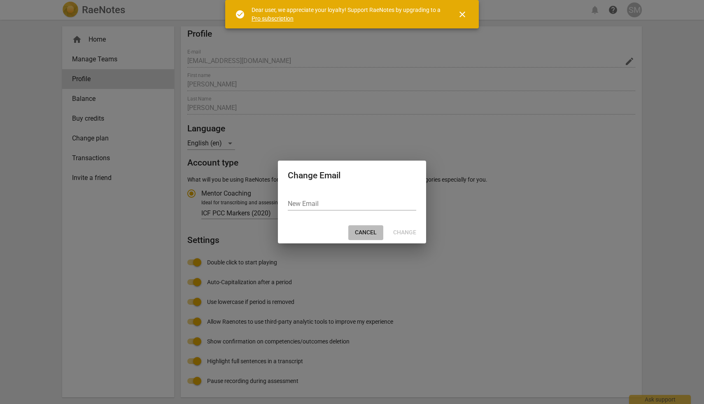  Describe the element at coordinates (272, 19) in the screenshot. I see `a: Pro subscription` at that location.